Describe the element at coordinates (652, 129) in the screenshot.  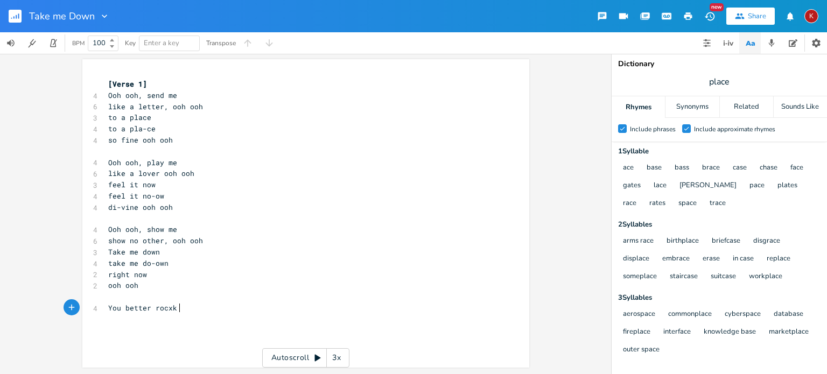
I see `div: Include phrases` at that location.